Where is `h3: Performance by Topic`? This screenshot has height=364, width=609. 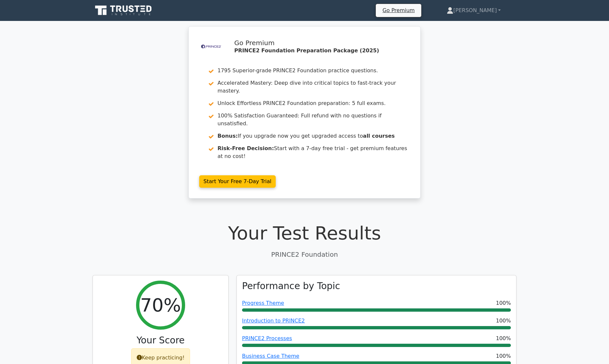
h3: Performance by Topic is located at coordinates (291, 286).